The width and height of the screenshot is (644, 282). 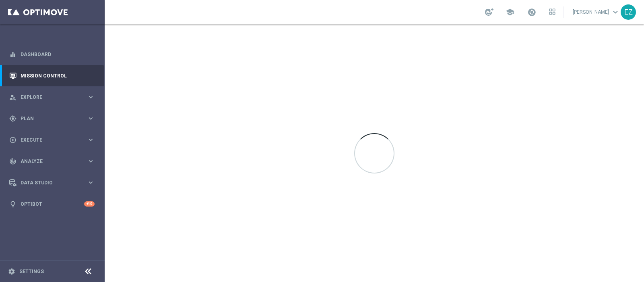 What do you see at coordinates (52, 203) in the screenshot?
I see `div: Optibot` at bounding box center [52, 203].